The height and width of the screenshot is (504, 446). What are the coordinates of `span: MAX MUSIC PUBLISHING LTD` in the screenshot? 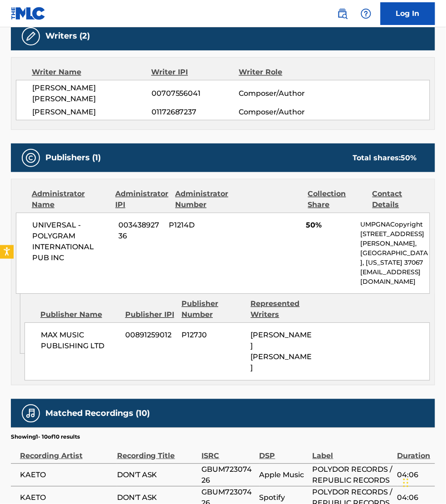 It's located at (79, 341).